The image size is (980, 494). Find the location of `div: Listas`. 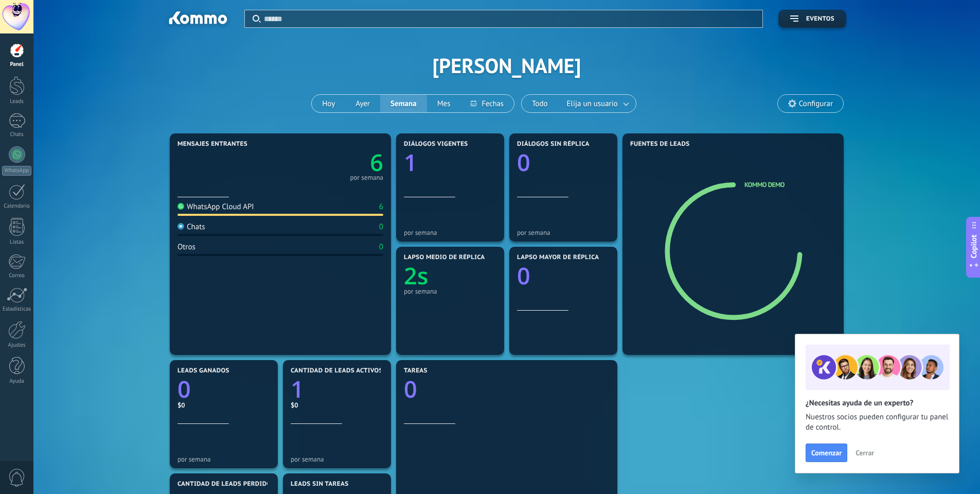

div: Listas is located at coordinates (17, 242).